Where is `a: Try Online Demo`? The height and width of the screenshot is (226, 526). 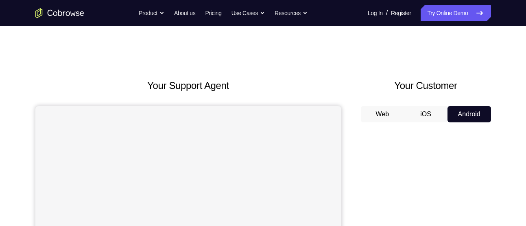
a: Try Online Demo is located at coordinates (456, 13).